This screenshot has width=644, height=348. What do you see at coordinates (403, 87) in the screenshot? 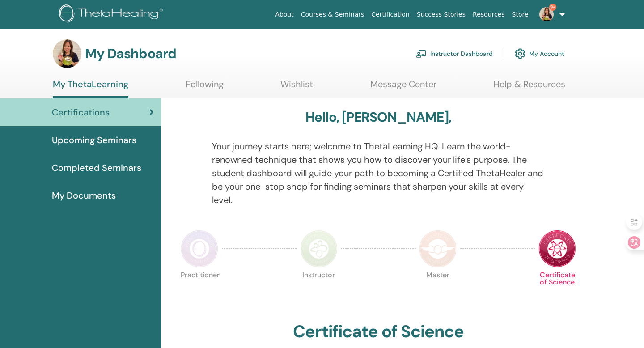
I see `a: Message Center` at bounding box center [403, 87].